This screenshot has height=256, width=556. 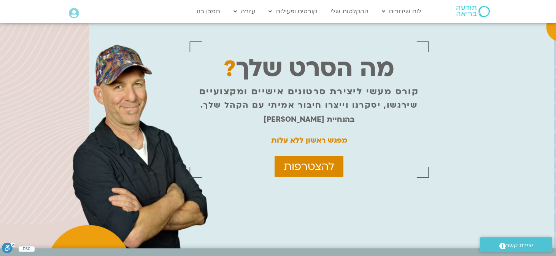 I want to click on p: שירגשו, יסקרנו וייצרו חיבור אמיתי עם הקהל שלך., so click(x=309, y=105).